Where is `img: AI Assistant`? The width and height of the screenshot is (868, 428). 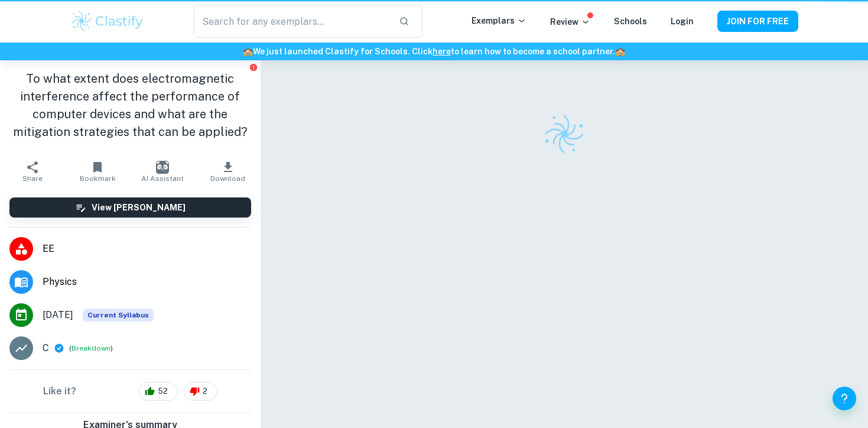 img: AI Assistant is located at coordinates (163, 167).